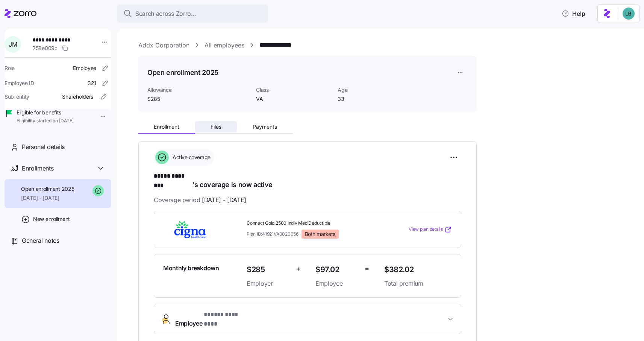 This screenshot has width=644, height=341. I want to click on span: $97.02, so click(337, 269).